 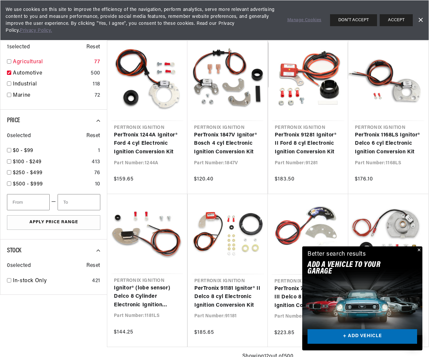 What do you see at coordinates (228, 297) in the screenshot?
I see `a: PerTronix 91181 Ignitor® II Delco 8 cyl Electronic Ignition Conversion Kit` at bounding box center [228, 297].